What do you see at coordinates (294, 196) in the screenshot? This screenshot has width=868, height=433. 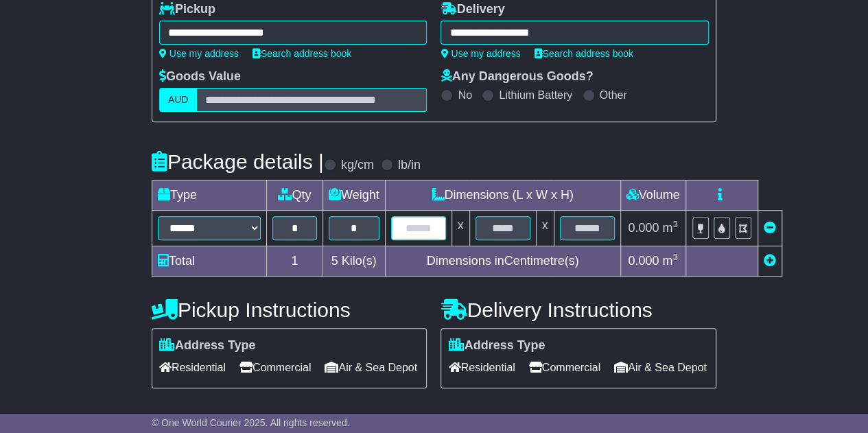 I see `td: Qty` at bounding box center [294, 196].